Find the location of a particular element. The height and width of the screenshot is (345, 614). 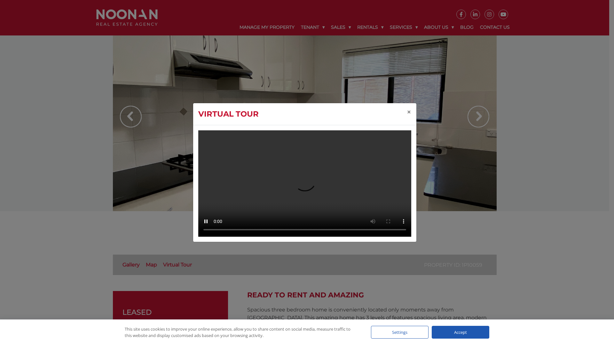

div: Accept is located at coordinates (460, 332).